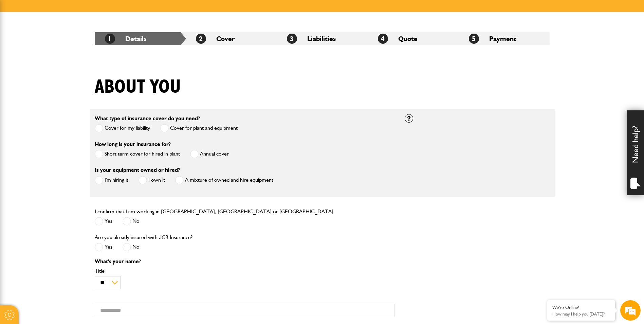 The image size is (644, 324). I want to click on span: 5, so click(474, 39).